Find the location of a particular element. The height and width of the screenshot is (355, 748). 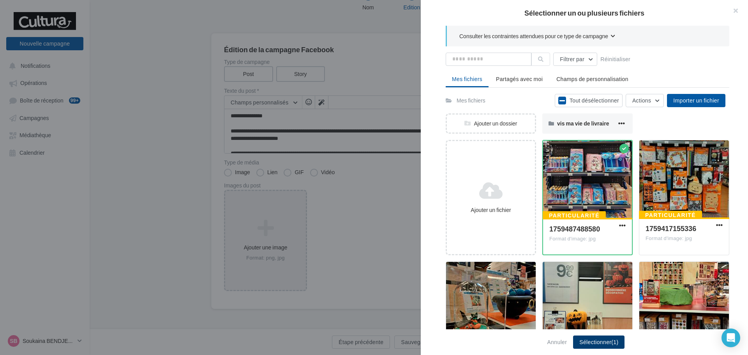

div: Mes fichiers is located at coordinates (471, 100).